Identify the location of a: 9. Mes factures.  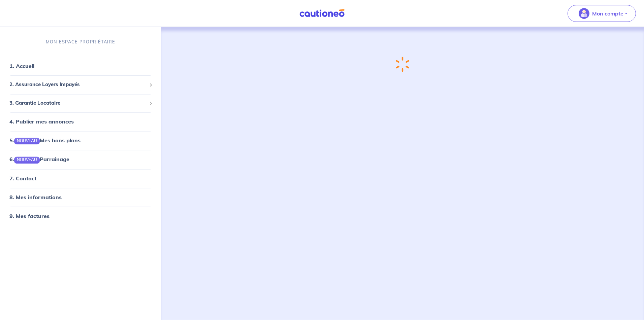
(29, 216).